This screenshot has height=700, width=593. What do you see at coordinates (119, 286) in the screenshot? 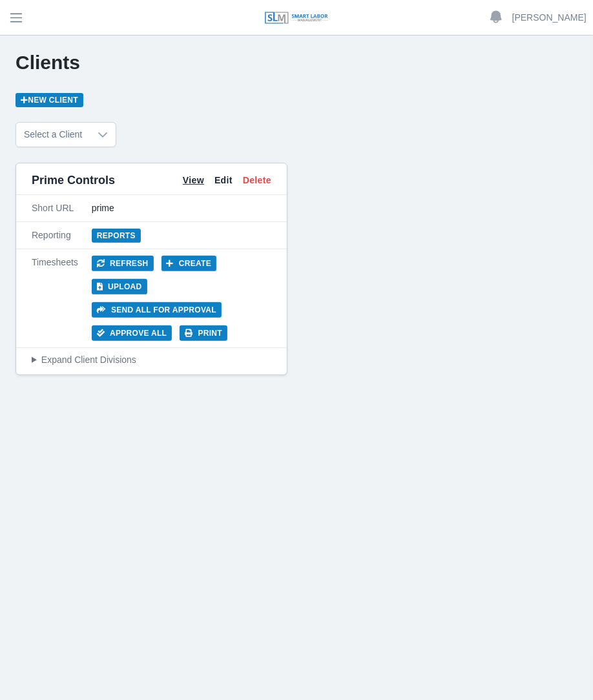
I see `button: Upload` at bounding box center [119, 286].